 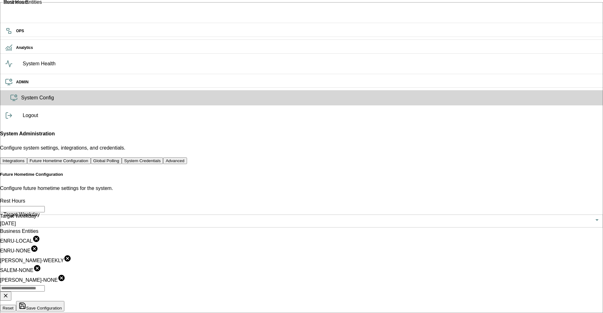 I want to click on span: System Health, so click(x=310, y=64).